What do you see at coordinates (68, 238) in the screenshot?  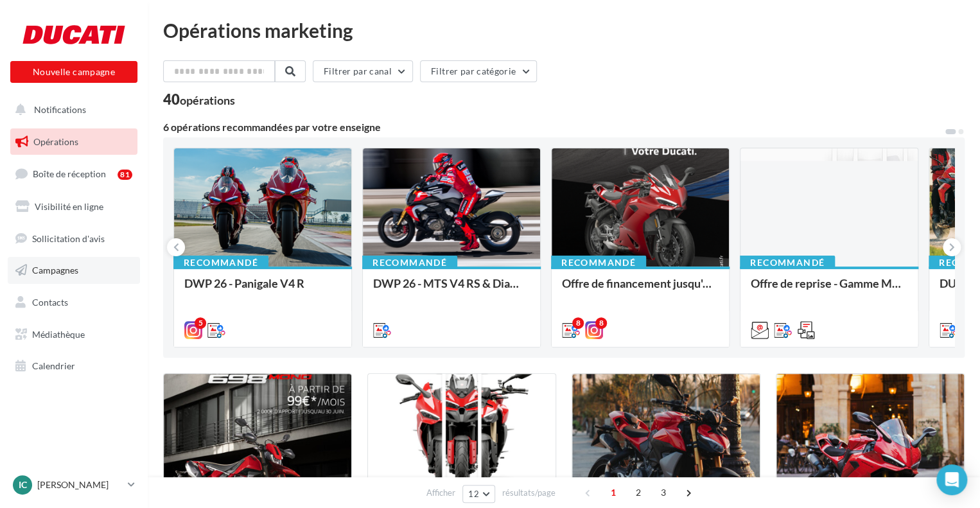 I see `span: Sollicitation d'avis` at bounding box center [68, 238].